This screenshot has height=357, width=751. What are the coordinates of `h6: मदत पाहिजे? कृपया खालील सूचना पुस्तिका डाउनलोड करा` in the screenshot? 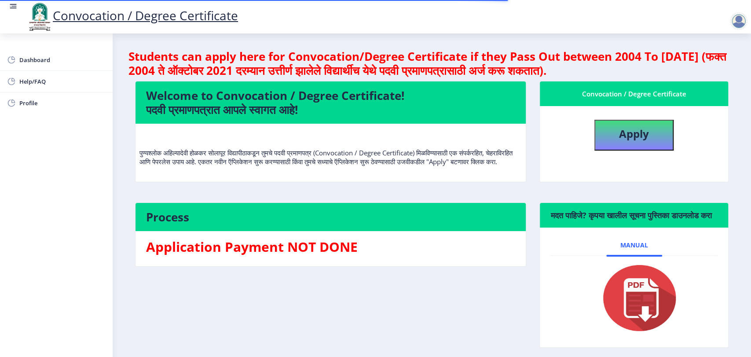 It's located at (634, 215).